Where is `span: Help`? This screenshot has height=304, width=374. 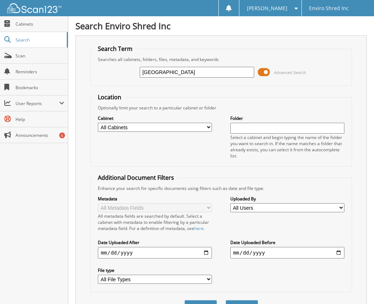
span: Help is located at coordinates (40, 119).